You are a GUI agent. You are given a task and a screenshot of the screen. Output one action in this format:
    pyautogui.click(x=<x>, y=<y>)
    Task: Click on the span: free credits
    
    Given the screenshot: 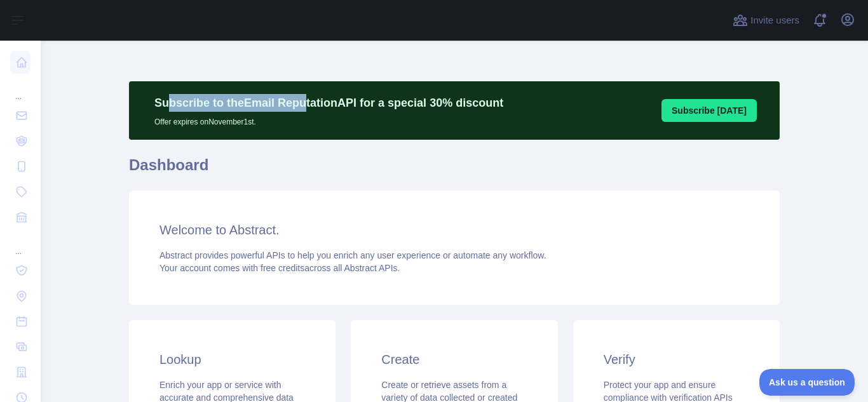 What is the action you would take?
    pyautogui.click(x=282, y=268)
    